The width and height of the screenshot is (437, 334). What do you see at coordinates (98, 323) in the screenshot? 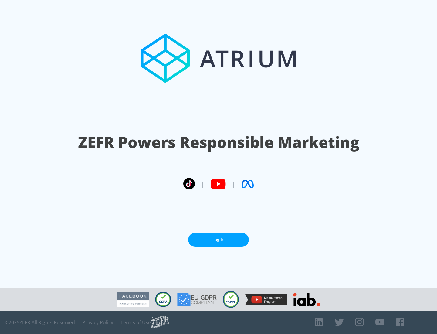
I see `a: Privacy Policy` at bounding box center [98, 323].